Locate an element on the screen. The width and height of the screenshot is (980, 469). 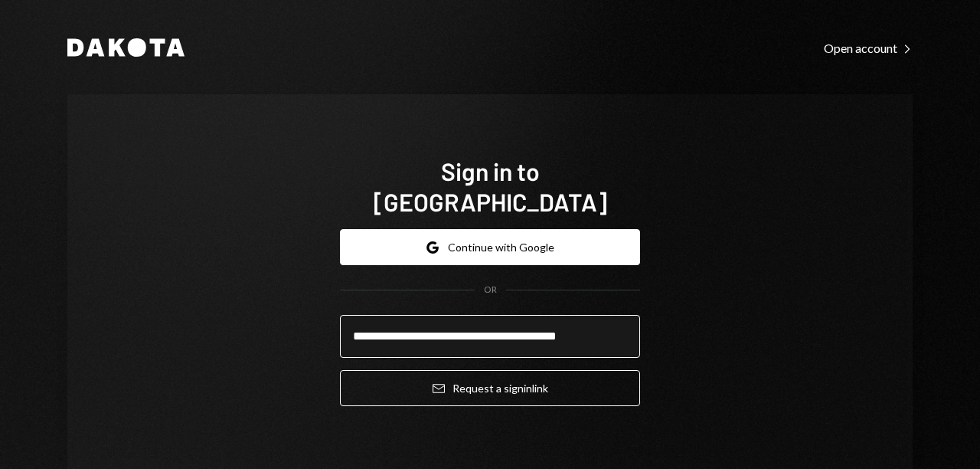
a: Open account is located at coordinates (869, 48).